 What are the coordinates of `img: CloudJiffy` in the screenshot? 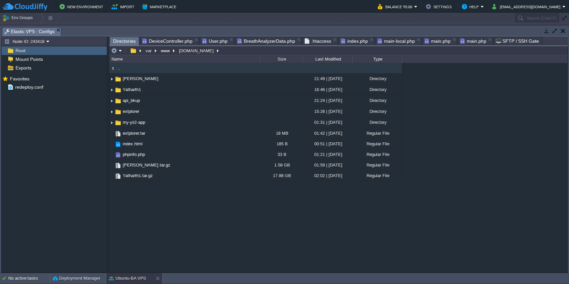 It's located at (25, 7).